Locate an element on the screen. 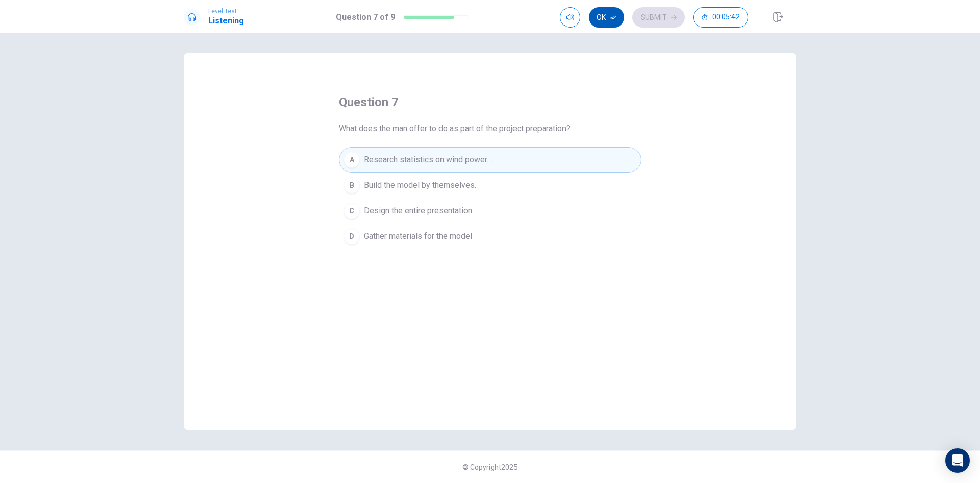  h1: Listening is located at coordinates (227, 21).